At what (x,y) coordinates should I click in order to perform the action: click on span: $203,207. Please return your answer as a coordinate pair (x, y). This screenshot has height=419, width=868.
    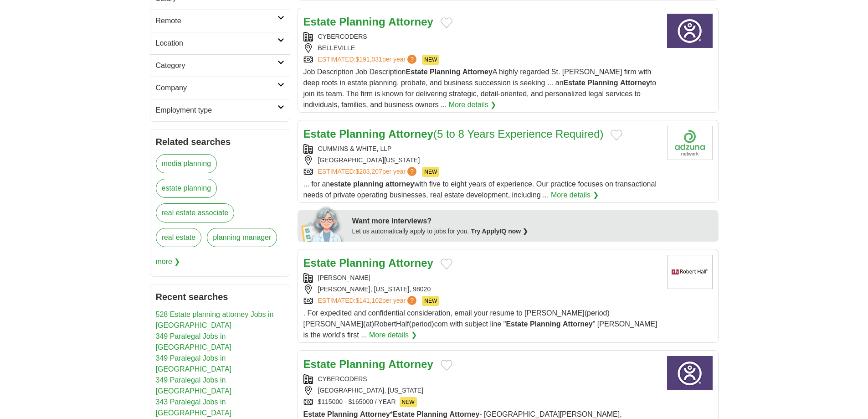
    Looking at the image, I should click on (368, 171).